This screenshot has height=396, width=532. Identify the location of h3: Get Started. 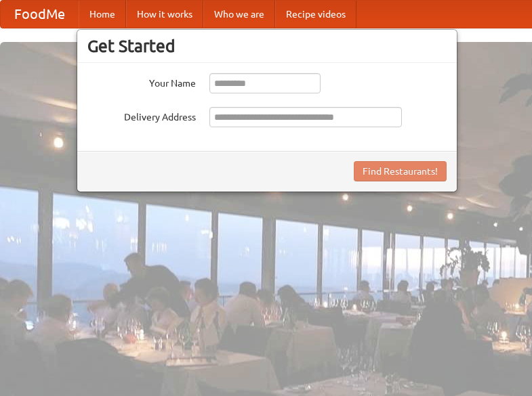
(267, 46).